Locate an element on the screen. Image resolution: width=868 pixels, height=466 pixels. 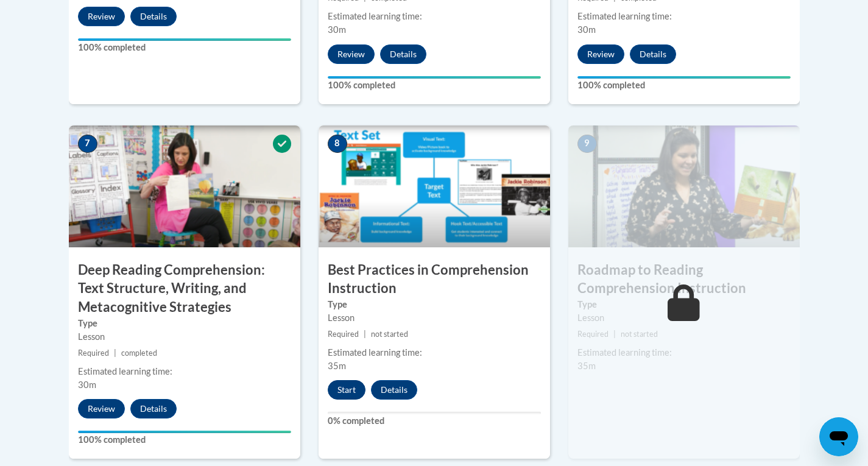
span: 9 is located at coordinates (587, 144).